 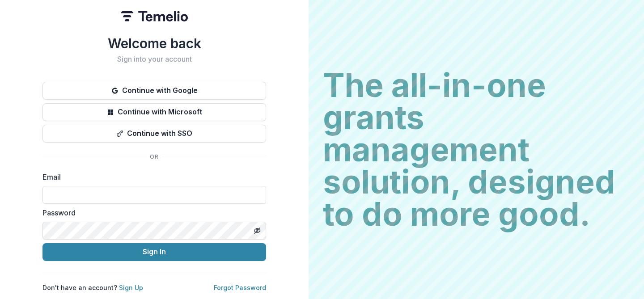 What do you see at coordinates (151, 177) in the screenshot?
I see `label: Email` at bounding box center [151, 177].